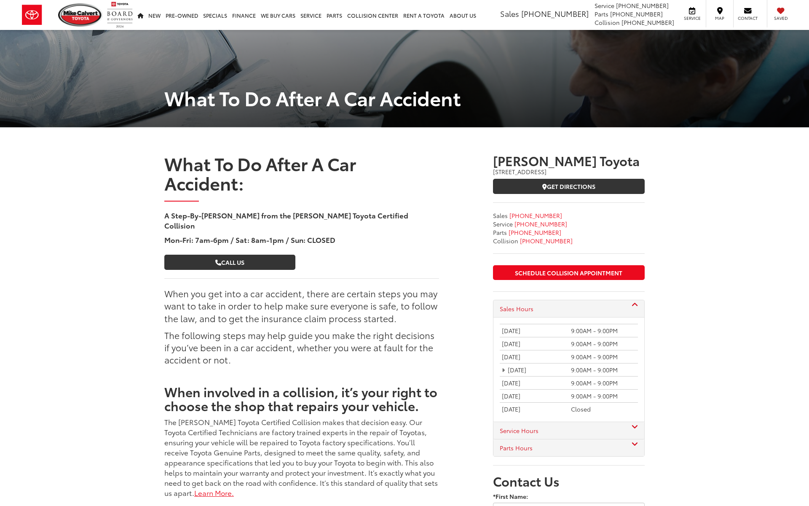  I want to click on p: The following steps may help guide you make the right decisions if you’ve been in a car accident,..., so click(302, 347).